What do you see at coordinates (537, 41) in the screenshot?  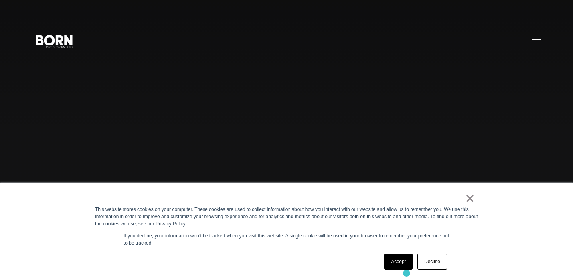 I see `button: Open` at bounding box center [537, 41].